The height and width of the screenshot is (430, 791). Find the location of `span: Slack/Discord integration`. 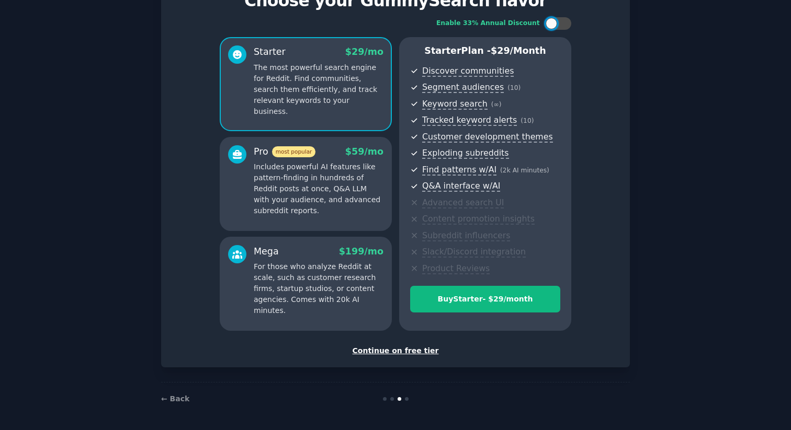

span: Slack/Discord integration is located at coordinates (474, 252).